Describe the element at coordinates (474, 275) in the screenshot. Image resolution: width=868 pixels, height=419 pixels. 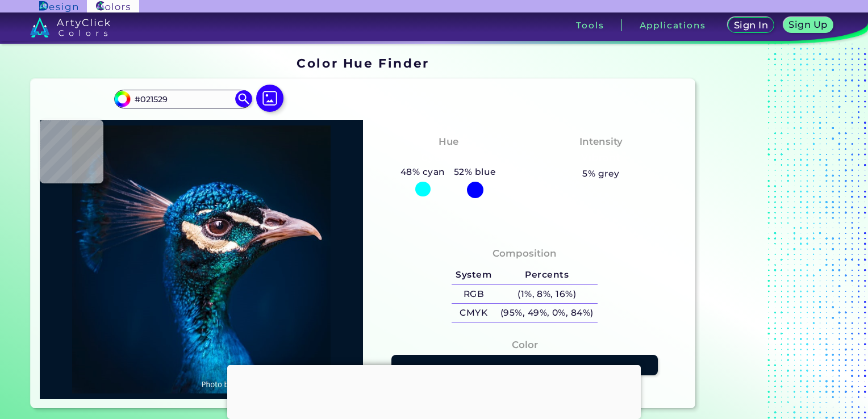
I see `h5: System` at that location.